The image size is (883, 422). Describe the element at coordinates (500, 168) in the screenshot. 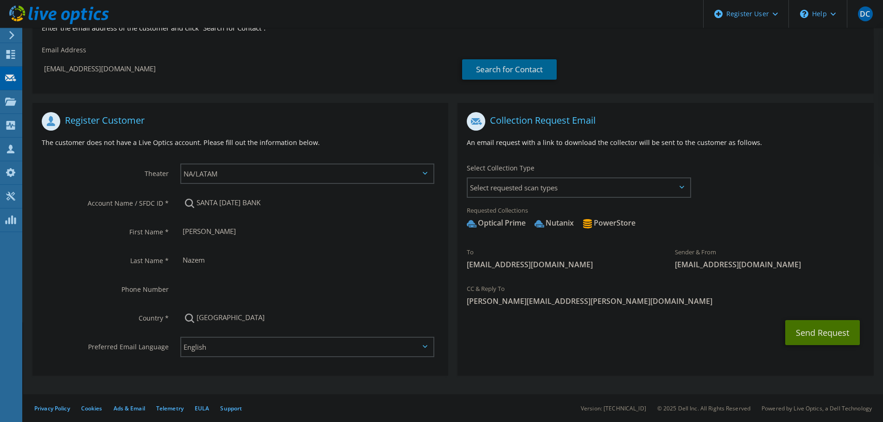

I see `label: Select Collection Type` at that location.